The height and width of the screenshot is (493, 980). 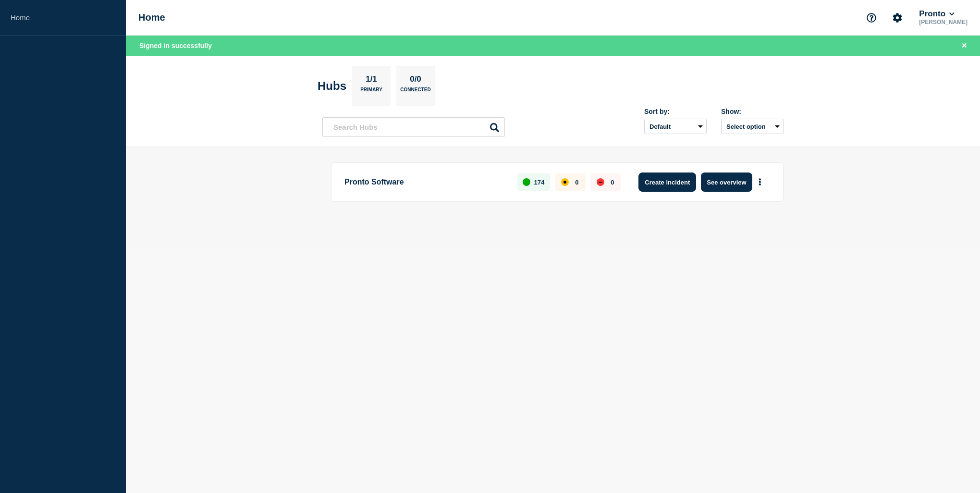 What do you see at coordinates (601, 182) in the screenshot?
I see `div: down` at bounding box center [601, 182].